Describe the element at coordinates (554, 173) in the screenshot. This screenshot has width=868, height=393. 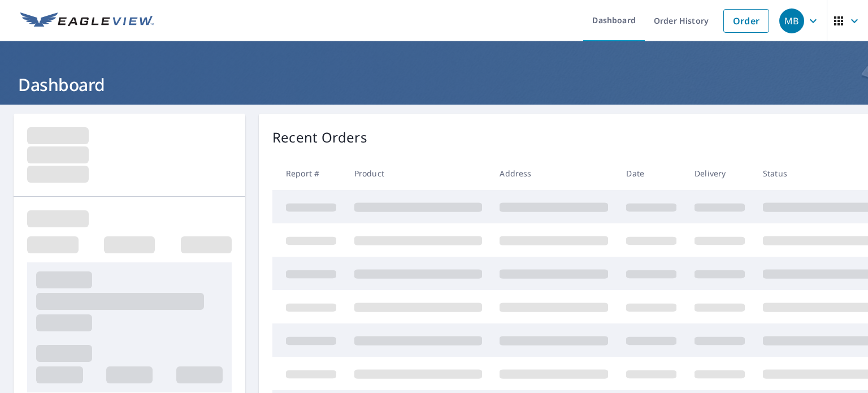
I see `th: Address` at that location.